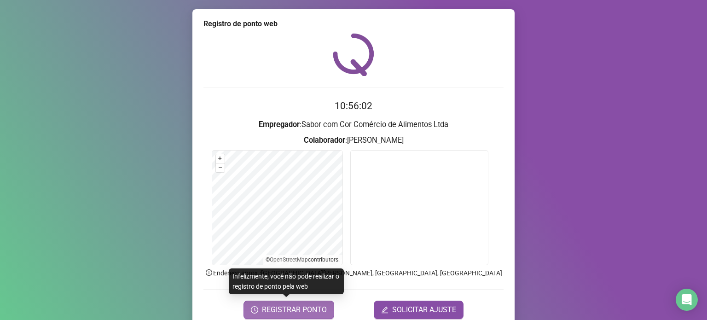  Describe the element at coordinates (294, 310) in the screenshot. I see `span: REGISTRAR PONTO` at that location.